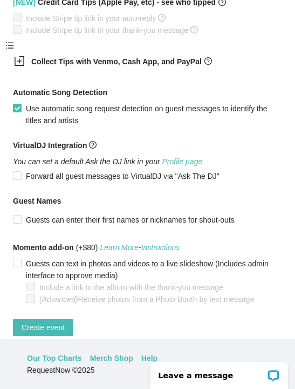  Describe the element at coordinates (131, 287) in the screenshot. I see `span: Include a link to the album with the thank-you message` at that location.